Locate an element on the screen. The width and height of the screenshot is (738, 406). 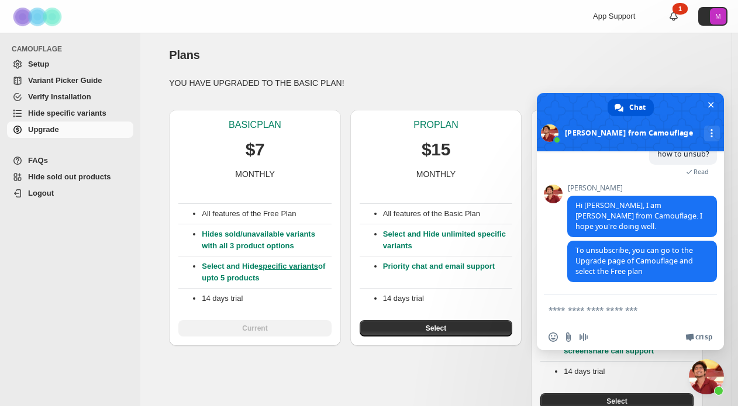
span: Insert an emoji is located at coordinates (553, 337).